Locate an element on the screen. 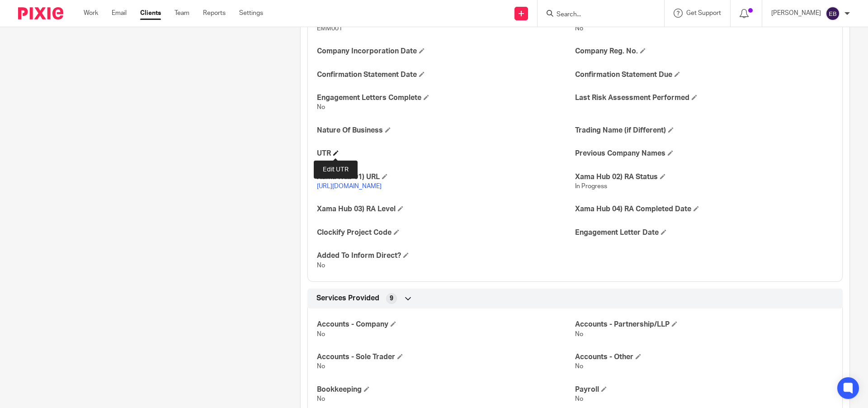  h4: Company Reg. No. is located at coordinates (704, 51).